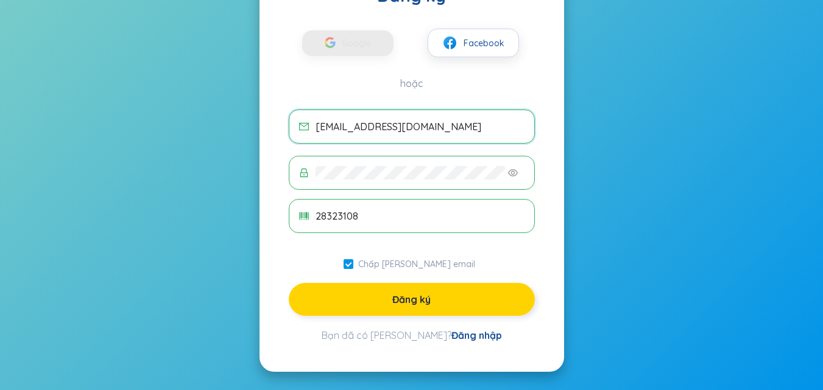 The width and height of the screenshot is (823, 390). I want to click on font: Đăng nhập, so click(476, 336).